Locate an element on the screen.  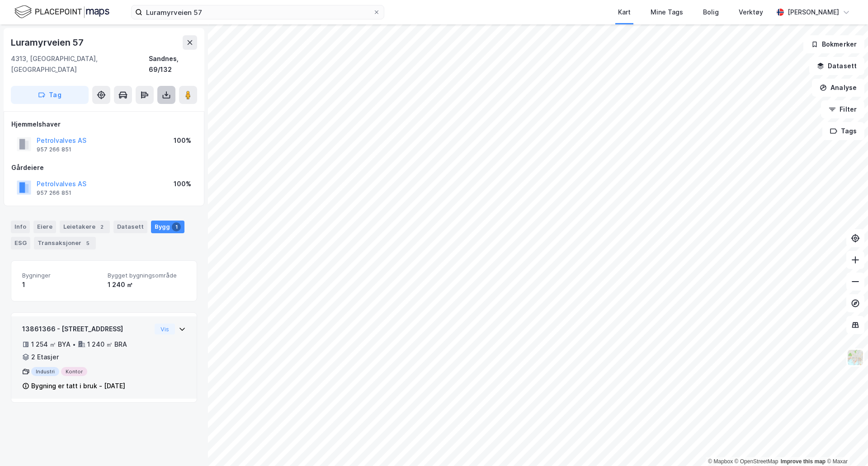
div: Bolig is located at coordinates (711, 13).